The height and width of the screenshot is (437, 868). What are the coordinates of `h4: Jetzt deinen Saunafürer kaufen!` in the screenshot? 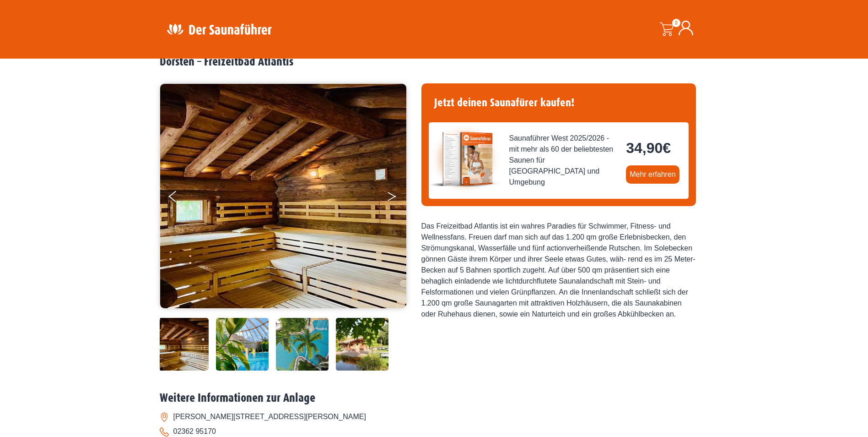 It's located at (559, 102).